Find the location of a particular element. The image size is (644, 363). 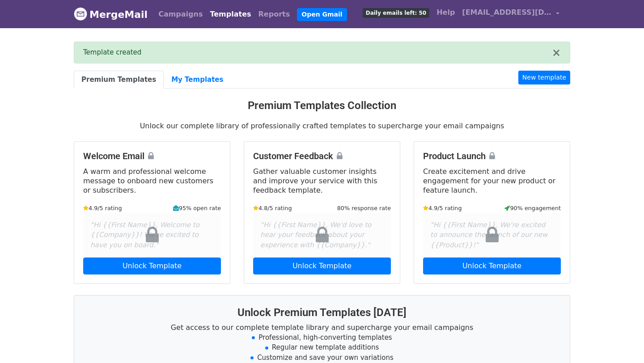

a: New template is located at coordinates (544, 77).